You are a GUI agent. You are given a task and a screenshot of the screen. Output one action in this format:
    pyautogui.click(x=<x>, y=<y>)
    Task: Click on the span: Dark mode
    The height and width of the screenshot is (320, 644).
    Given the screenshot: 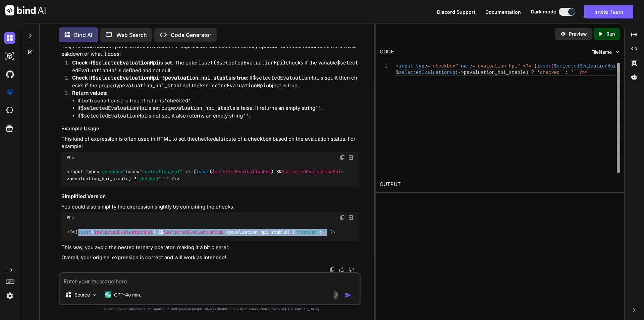 What is the action you would take?
    pyautogui.click(x=544, y=12)
    